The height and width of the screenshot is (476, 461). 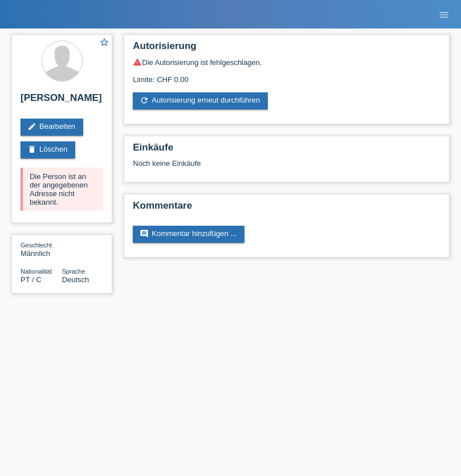 I want to click on span: Deutsch, so click(x=76, y=279).